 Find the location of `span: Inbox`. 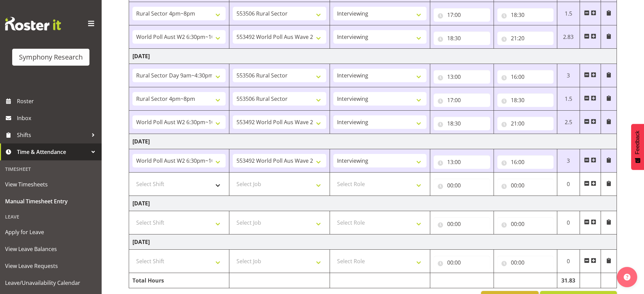

span: Inbox is located at coordinates (57, 118).